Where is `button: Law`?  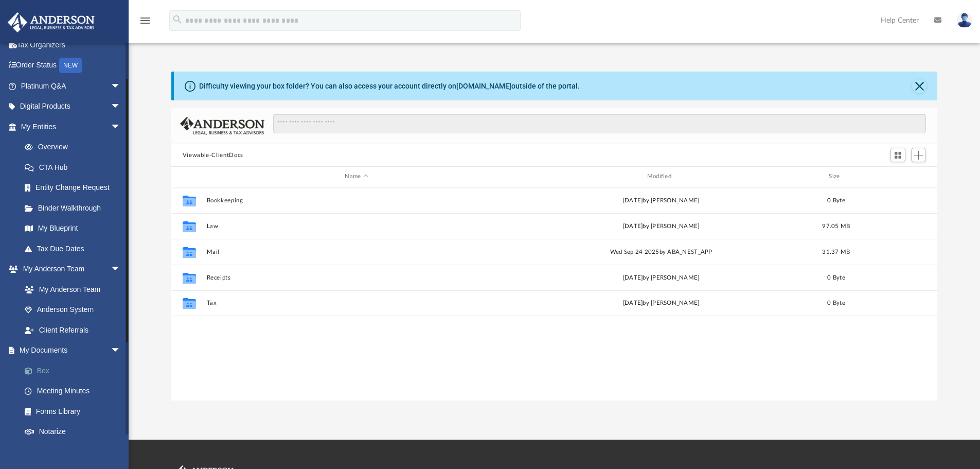 button: Law is located at coordinates (356, 226).